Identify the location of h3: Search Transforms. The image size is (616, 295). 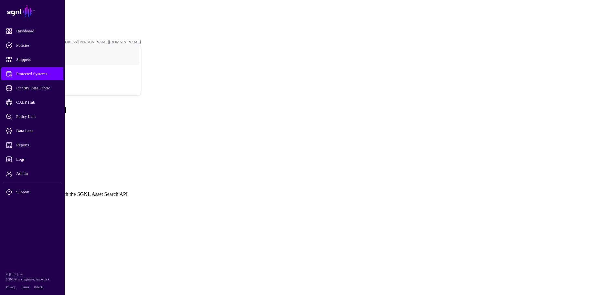
(308, 182).